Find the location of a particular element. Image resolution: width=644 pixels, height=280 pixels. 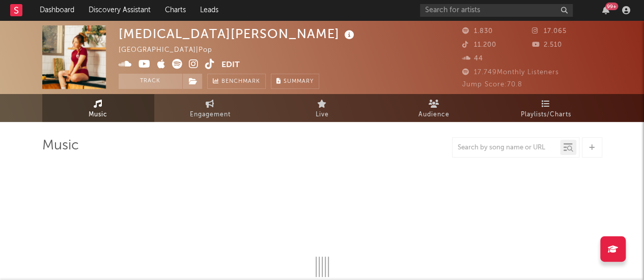

span: 44 is located at coordinates (472, 59).